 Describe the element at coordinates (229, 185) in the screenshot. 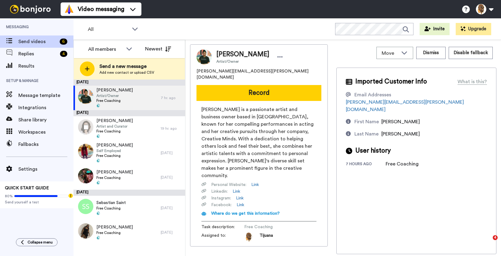

I see `span: Personal Website :` at that location.